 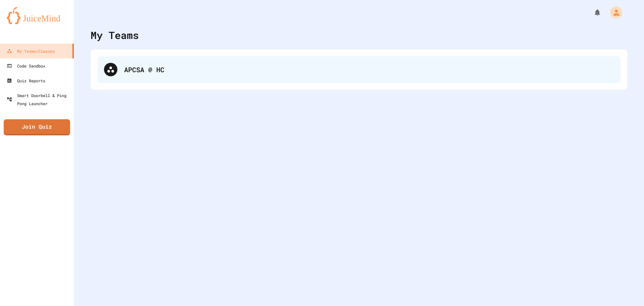 What do you see at coordinates (26, 66) in the screenshot?
I see `div: Code Sandbox` at bounding box center [26, 66].